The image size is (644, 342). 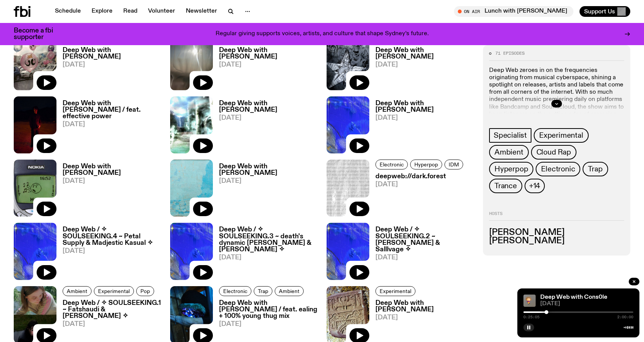 What do you see at coordinates (599, 11) in the screenshot?
I see `span: Support Us` at bounding box center [599, 11].